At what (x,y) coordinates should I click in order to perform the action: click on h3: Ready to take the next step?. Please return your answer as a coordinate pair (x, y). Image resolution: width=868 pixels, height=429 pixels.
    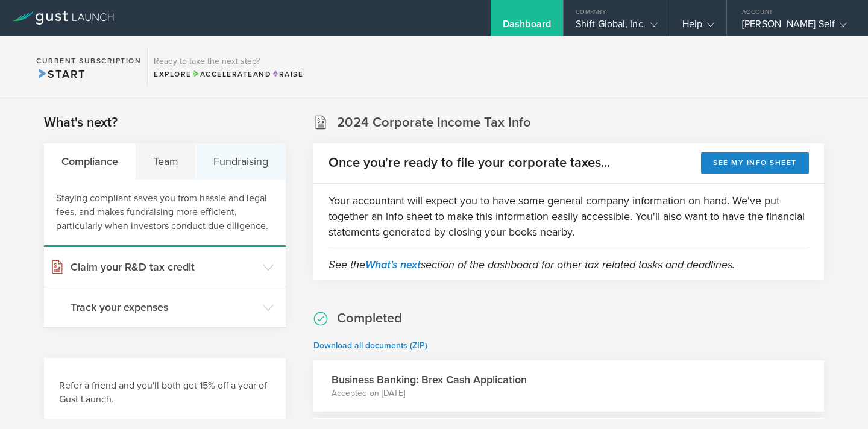
    Looking at the image, I should click on (228, 61).